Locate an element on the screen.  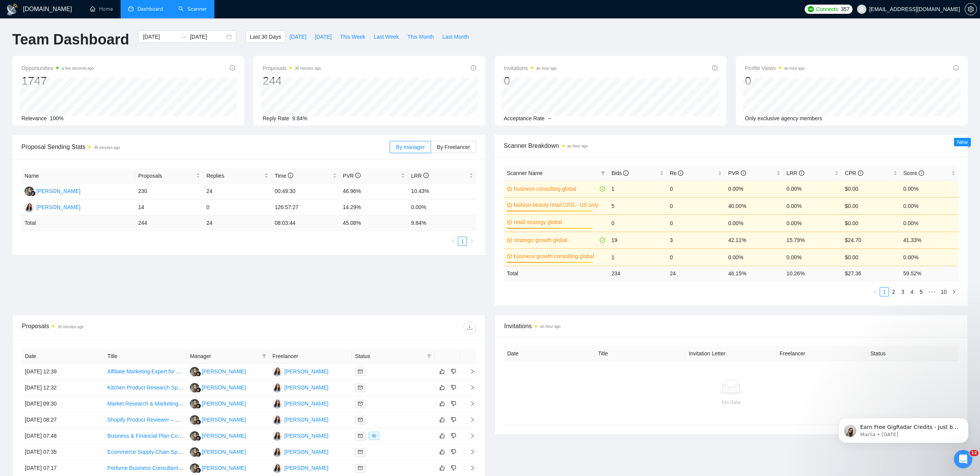
li: 2 is located at coordinates (893, 291).